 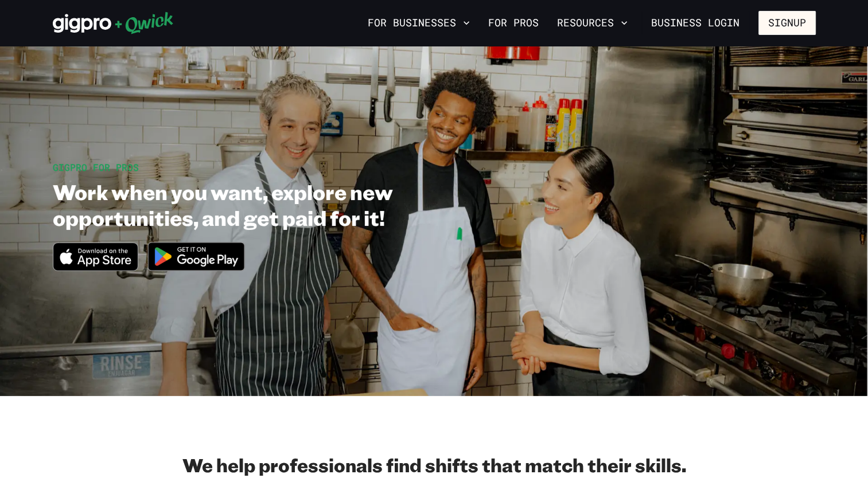 What do you see at coordinates (592, 23) in the screenshot?
I see `button: Resources` at bounding box center [592, 23].